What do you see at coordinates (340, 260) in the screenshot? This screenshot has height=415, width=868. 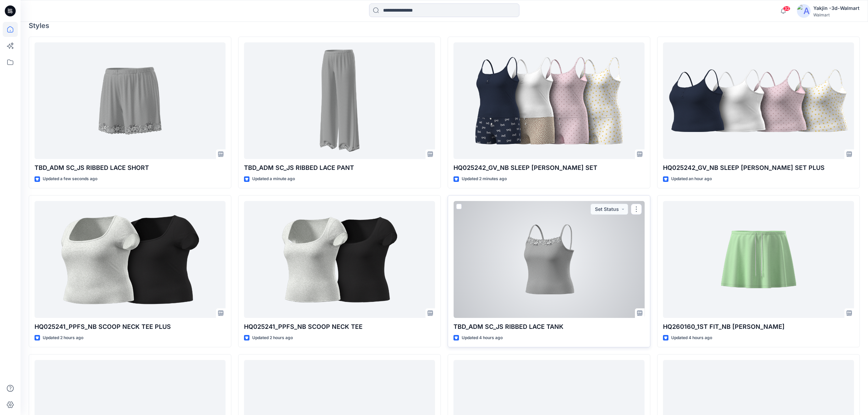 I see `a: HQ025241_PPFS_NB SCOOP NECK TEE` at bounding box center [340, 260].